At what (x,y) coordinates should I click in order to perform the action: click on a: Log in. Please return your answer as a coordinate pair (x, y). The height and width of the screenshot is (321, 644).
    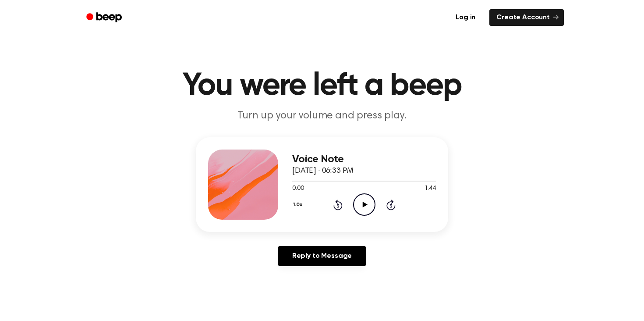
    Looking at the image, I should click on (465, 17).